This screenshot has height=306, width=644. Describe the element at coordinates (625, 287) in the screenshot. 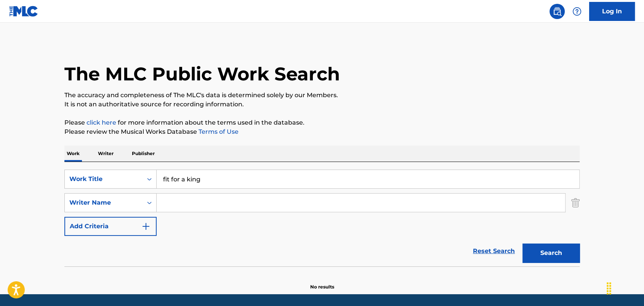

I see `div: Chat Widget` at that location.